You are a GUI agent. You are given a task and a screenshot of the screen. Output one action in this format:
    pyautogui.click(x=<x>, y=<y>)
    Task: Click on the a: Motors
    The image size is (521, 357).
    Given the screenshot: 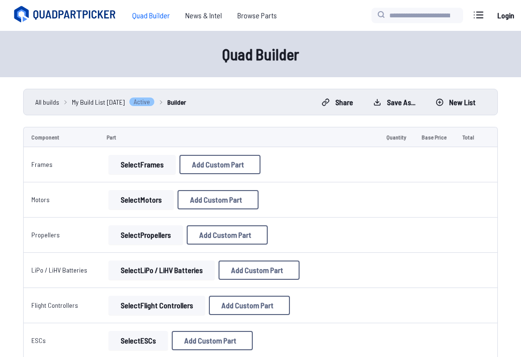 What is the action you would take?
    pyautogui.click(x=40, y=199)
    